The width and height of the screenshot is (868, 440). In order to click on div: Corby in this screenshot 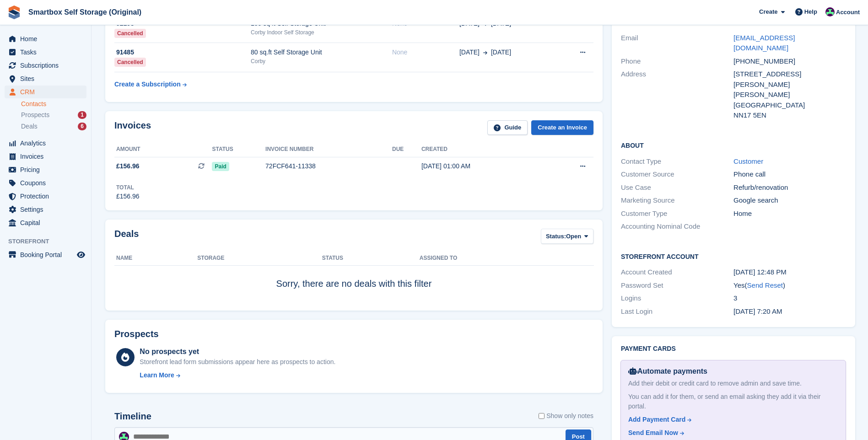, I will do `click(321, 61)`.